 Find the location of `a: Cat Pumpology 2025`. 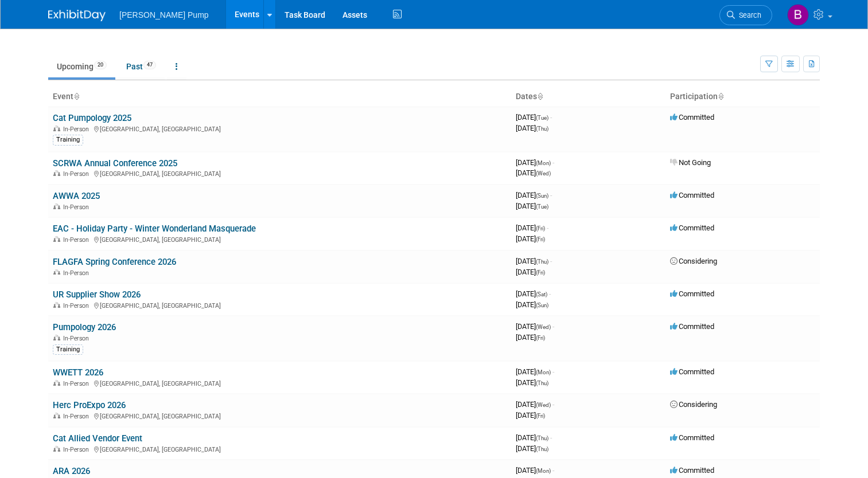

a: Cat Pumpology 2025 is located at coordinates (92, 118).